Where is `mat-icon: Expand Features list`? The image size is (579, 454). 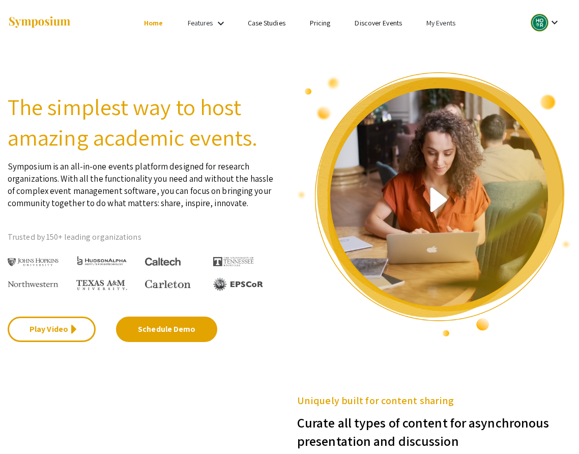 mat-icon: Expand Features list is located at coordinates (221, 23).